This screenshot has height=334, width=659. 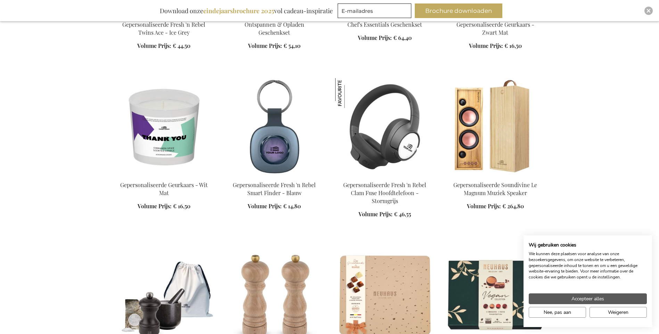 I want to click on button: Brochure downloaden, so click(x=459, y=11).